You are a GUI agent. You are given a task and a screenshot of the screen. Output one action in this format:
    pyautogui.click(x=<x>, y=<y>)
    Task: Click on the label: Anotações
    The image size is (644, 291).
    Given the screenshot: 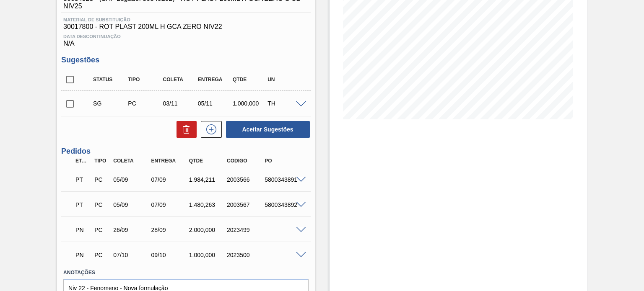 What is the action you would take?
    pyautogui.click(x=185, y=272)
    